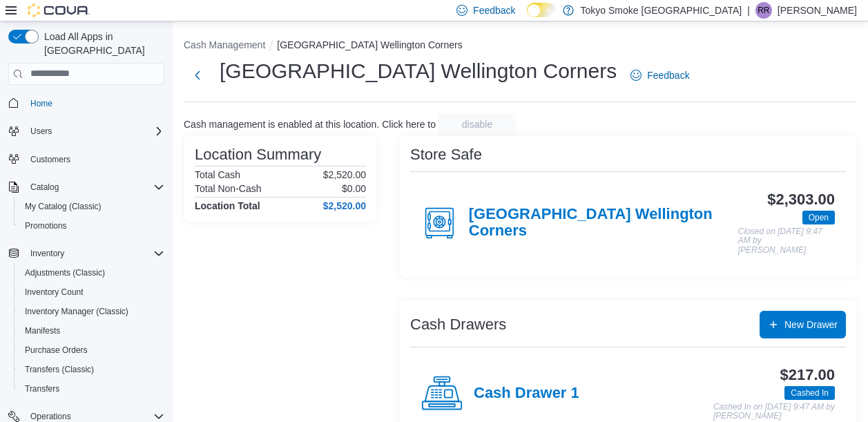 The height and width of the screenshot is (422, 868). Describe the element at coordinates (808, 375) in the screenshot. I see `h3: $217.00` at that location.